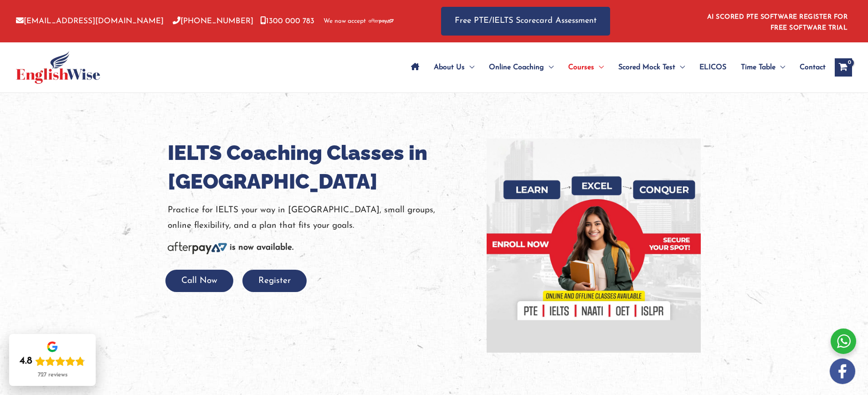 The image size is (868, 395). Describe the element at coordinates (525, 21) in the screenshot. I see `a: Free PTE/IELTS Scorecard Assessment` at that location.